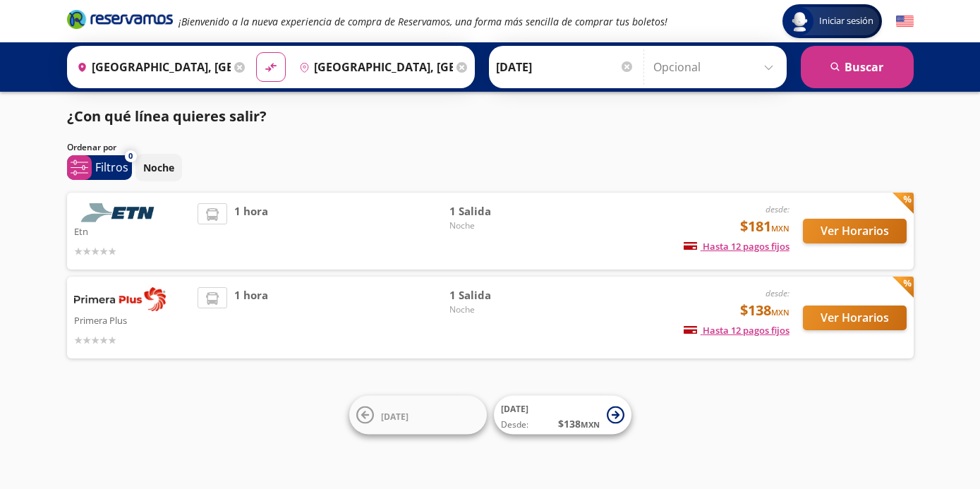 The height and width of the screenshot is (489, 980). I want to click on input: Buscar Destino, so click(373, 67).